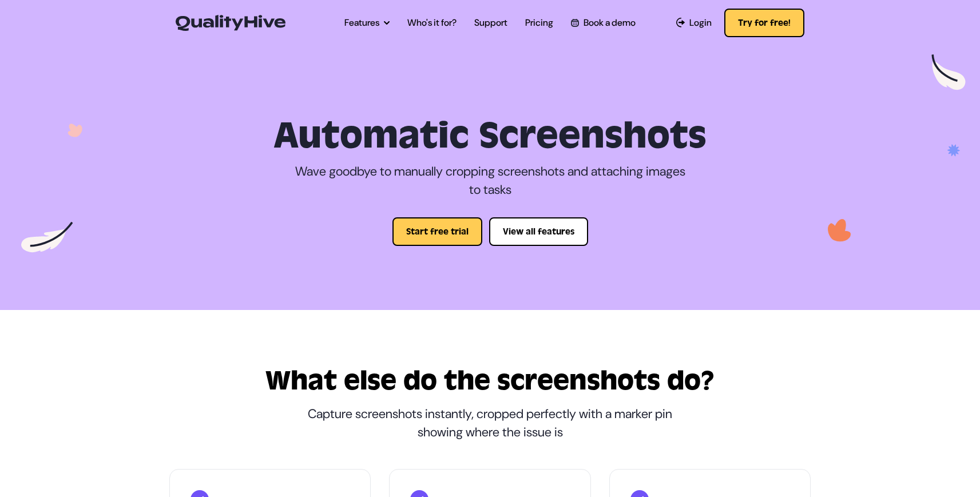  I want to click on a: Support, so click(490, 23).